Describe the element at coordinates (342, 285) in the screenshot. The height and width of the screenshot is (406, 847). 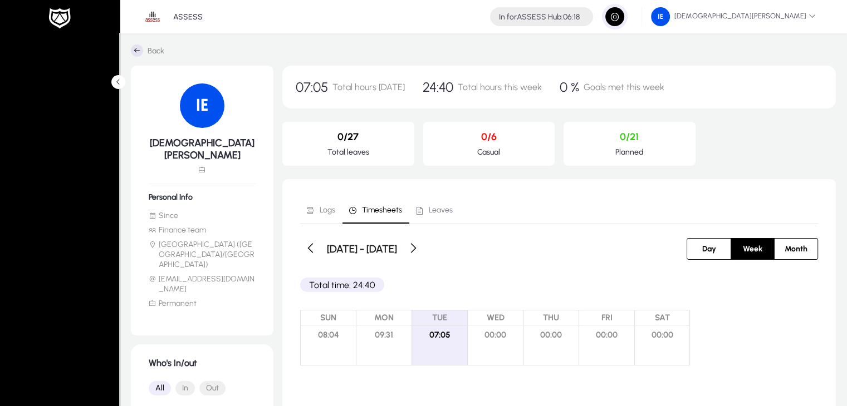
I see `p: Total time: 24:40` at that location.